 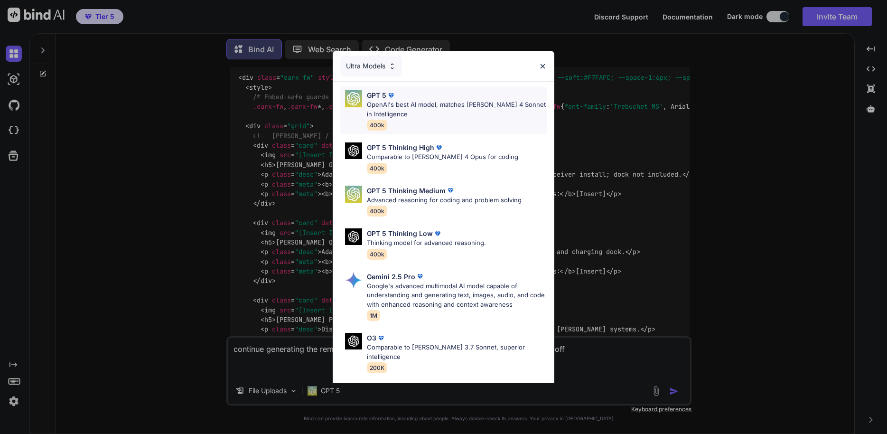 I want to click on p: Google's advanced multimodal AI model capable of understanding and generating text, images, audio..., so click(x=456, y=295).